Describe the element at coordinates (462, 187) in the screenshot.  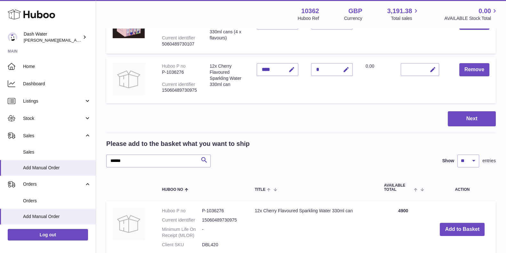
I see `th: Action` at that location.